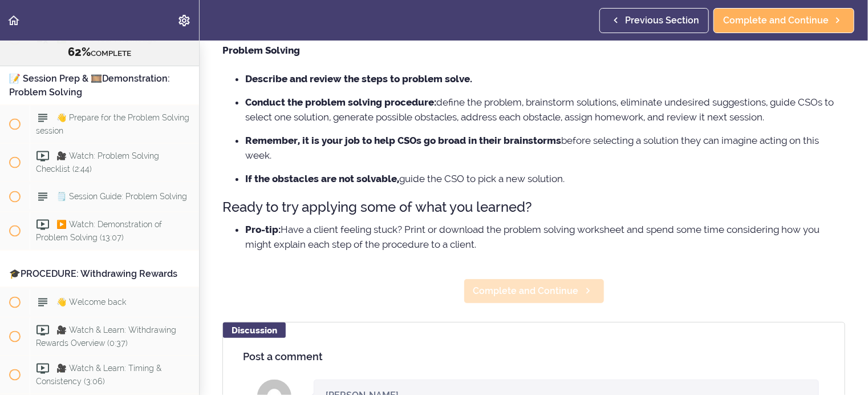 The height and width of the screenshot is (395, 868). Describe the element at coordinates (403, 140) in the screenshot. I see `strong: Remember, it is your job to help CSOs go broad in their brainstorms` at that location.